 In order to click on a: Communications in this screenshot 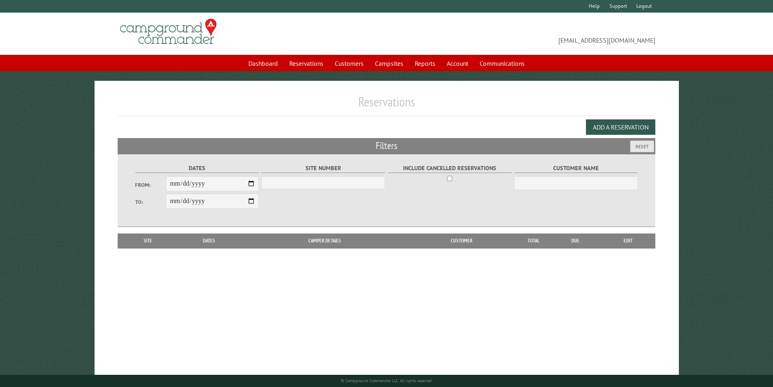, I will do `click(502, 63)`.